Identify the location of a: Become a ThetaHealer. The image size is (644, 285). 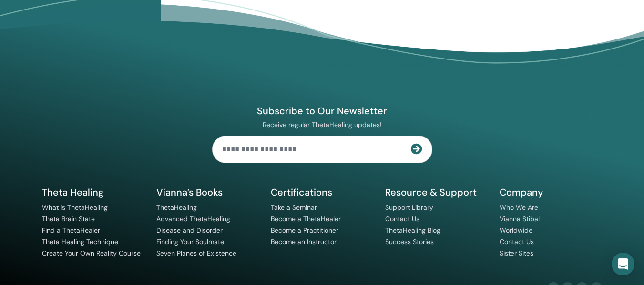
(305, 219).